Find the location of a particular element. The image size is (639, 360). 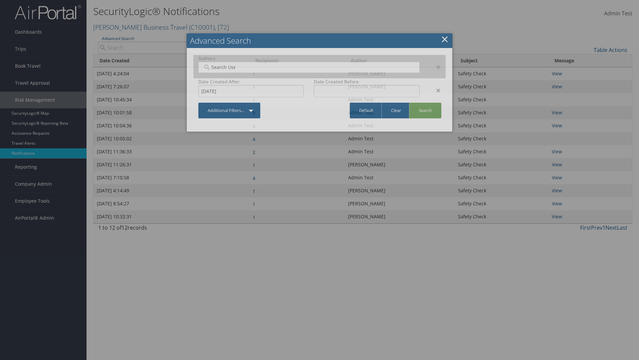

h2: Advanced Search is located at coordinates (320, 41).